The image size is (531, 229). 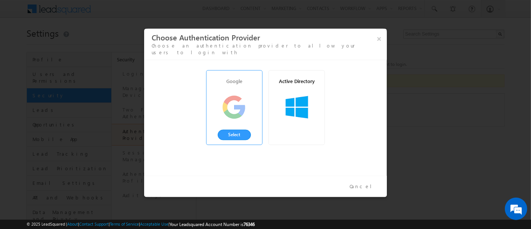 What do you see at coordinates (268, 37) in the screenshot?
I see `h3: Choose Authentication Provider` at bounding box center [268, 37].